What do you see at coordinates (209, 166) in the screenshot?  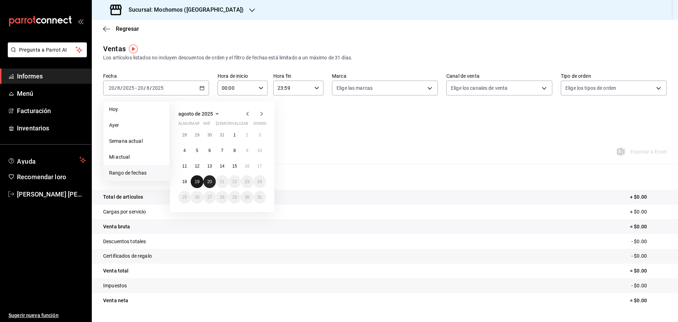 I see `abbr: 13 de agosto de 2025` at bounding box center [209, 166].